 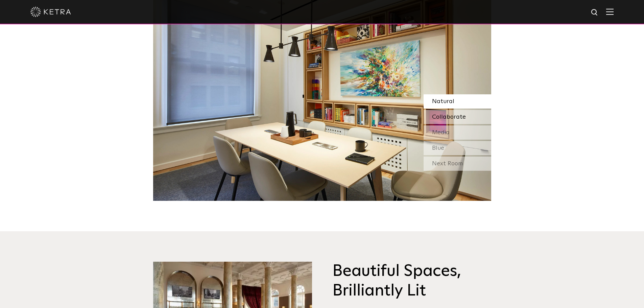 I want to click on img: search icon, so click(x=595, y=13).